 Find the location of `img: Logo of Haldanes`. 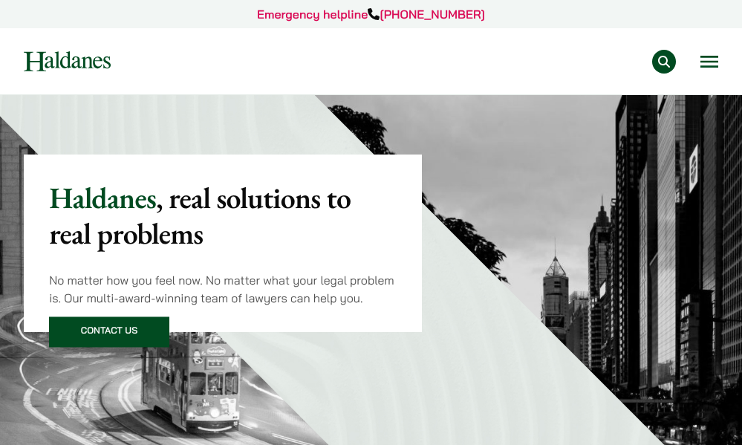

img: Logo of Haldanes is located at coordinates (67, 61).